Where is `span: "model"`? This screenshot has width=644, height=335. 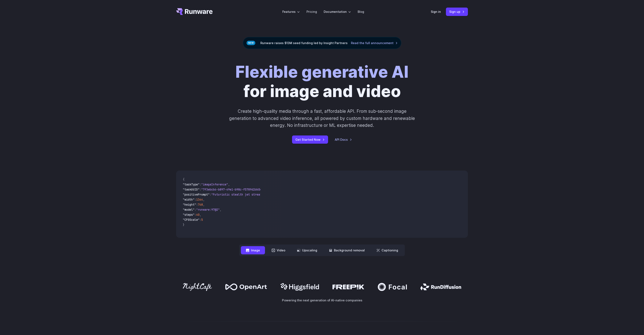
span: "model" is located at coordinates (189, 210).